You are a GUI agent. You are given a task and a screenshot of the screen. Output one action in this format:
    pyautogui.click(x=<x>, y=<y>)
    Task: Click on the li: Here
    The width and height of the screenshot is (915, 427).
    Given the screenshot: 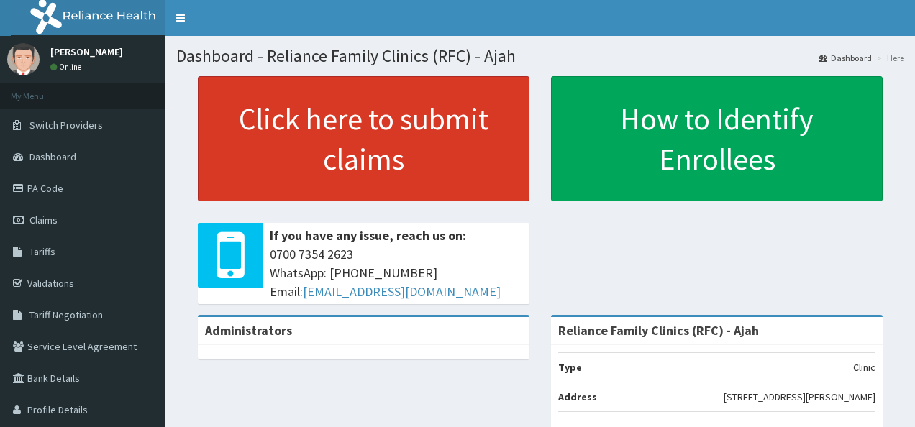 What is the action you would take?
    pyautogui.click(x=888, y=58)
    